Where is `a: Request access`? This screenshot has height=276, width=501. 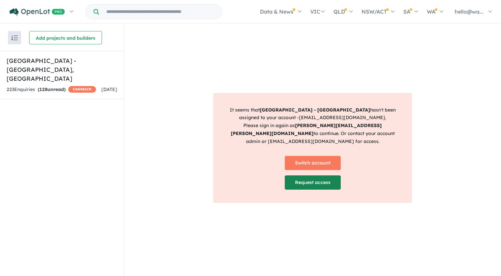
a: Request access is located at coordinates (313, 183).